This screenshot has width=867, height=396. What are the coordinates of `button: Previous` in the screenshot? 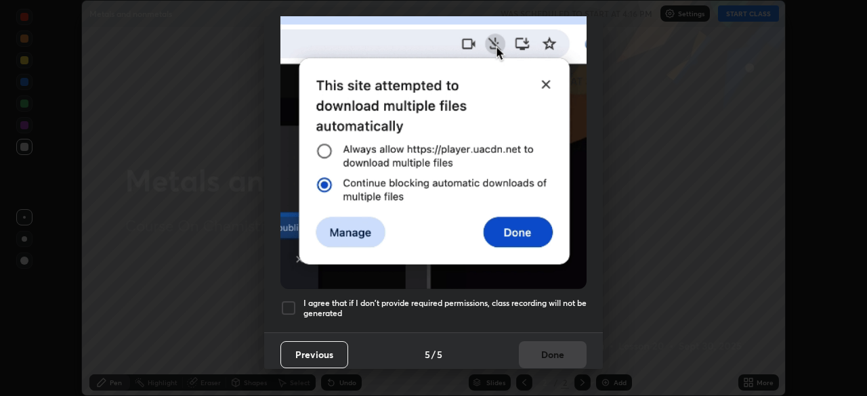 It's located at (314, 355).